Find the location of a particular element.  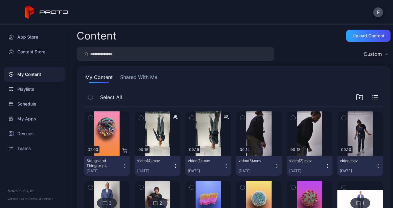

div: video(2).mov is located at coordinates (306, 161).